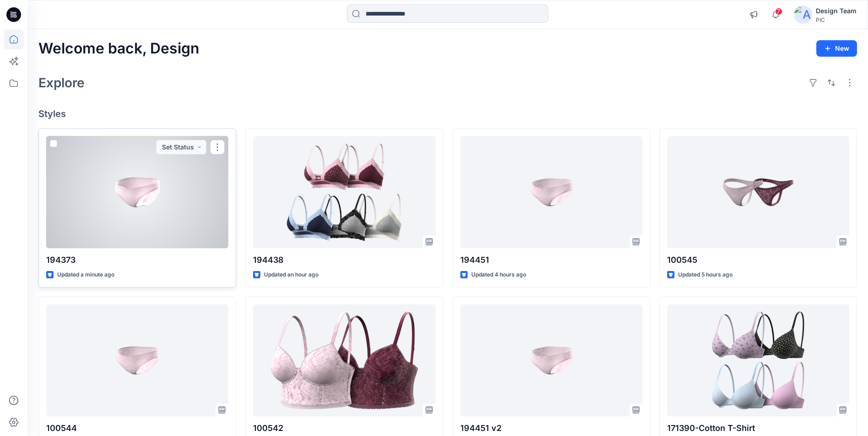 This screenshot has height=436, width=868. What do you see at coordinates (551, 428) in the screenshot?
I see `p: 194451 v2` at bounding box center [551, 428].